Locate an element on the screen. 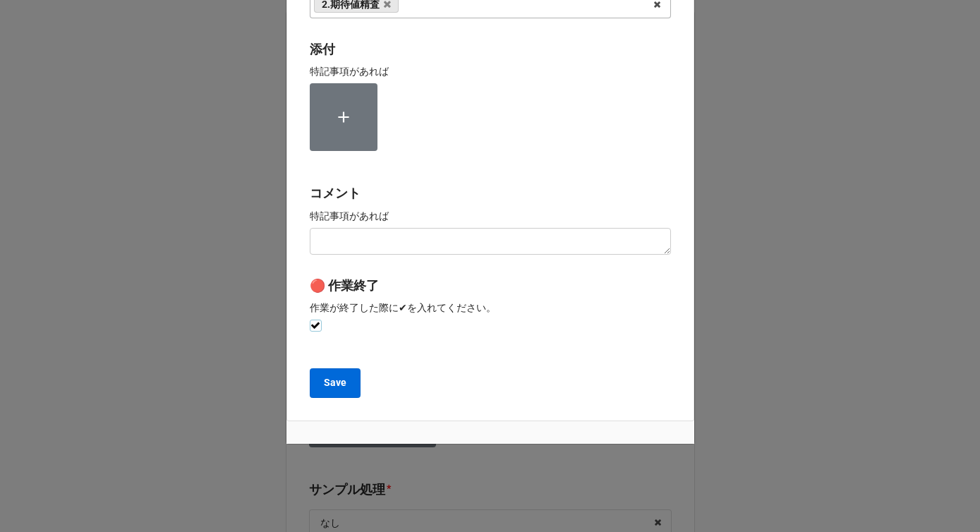 The width and height of the screenshot is (980, 532). label: コメント is located at coordinates (335, 193).